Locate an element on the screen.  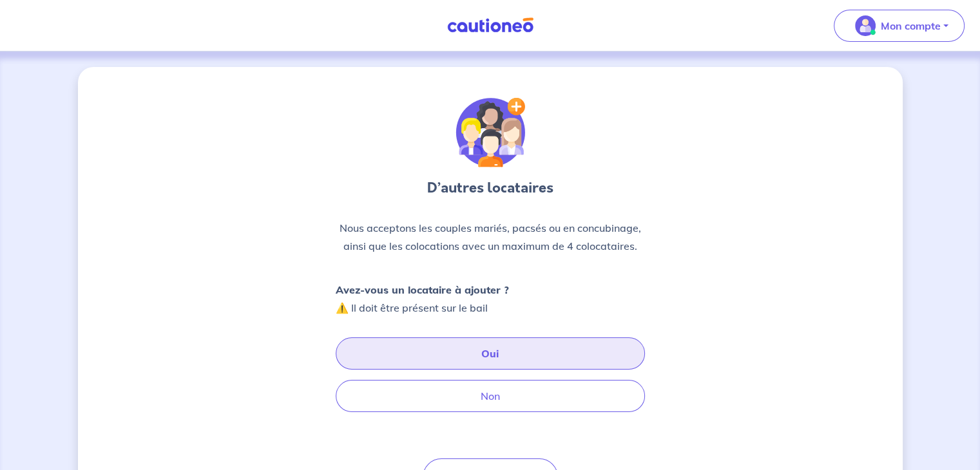
strong: Avez-vous un locataire à ajouter ? is located at coordinates (422, 290).